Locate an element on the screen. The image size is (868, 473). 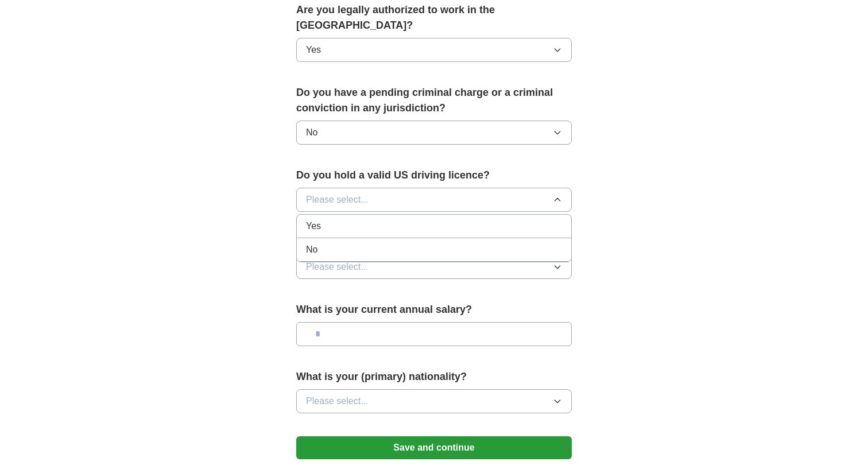
label: Do you hold a valid US driving licence? is located at coordinates (434, 175).